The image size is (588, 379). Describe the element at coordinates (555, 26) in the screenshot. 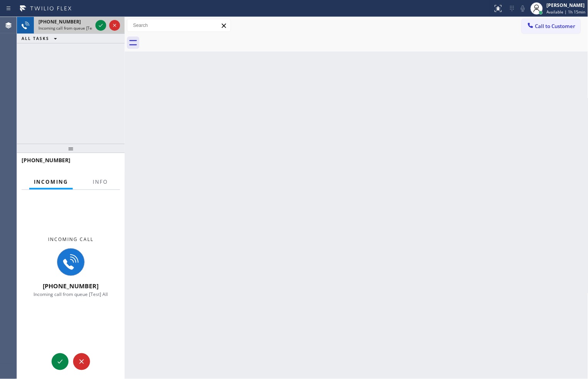

I see `span: Call to Customer` at that location.